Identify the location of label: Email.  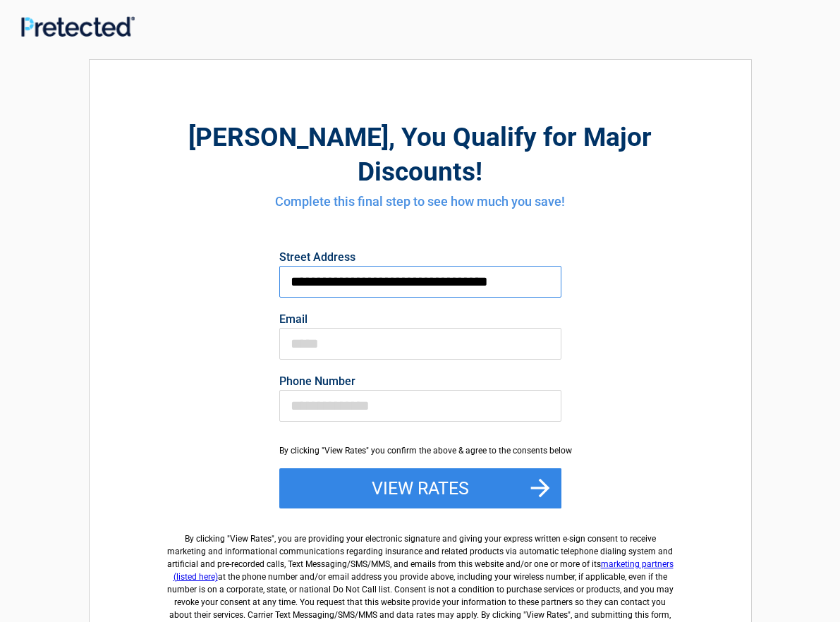
(421, 319).